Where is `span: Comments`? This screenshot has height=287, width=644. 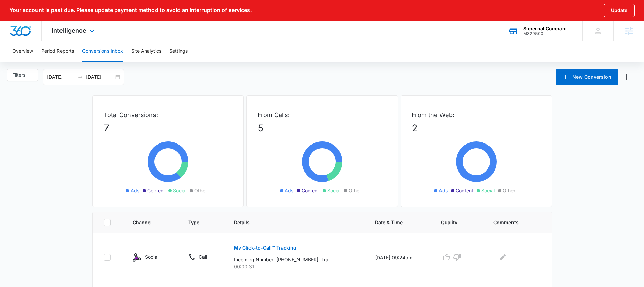 span: Comments is located at coordinates (512, 222).